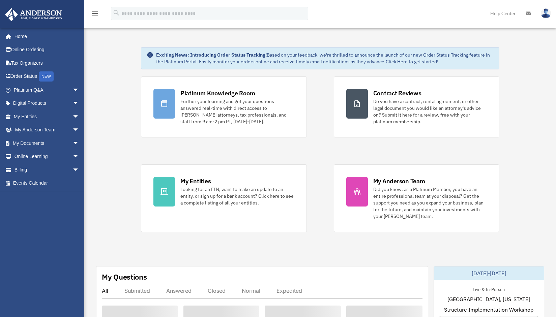  I want to click on img: Anderson Advisors Platinum Portal, so click(33, 14).